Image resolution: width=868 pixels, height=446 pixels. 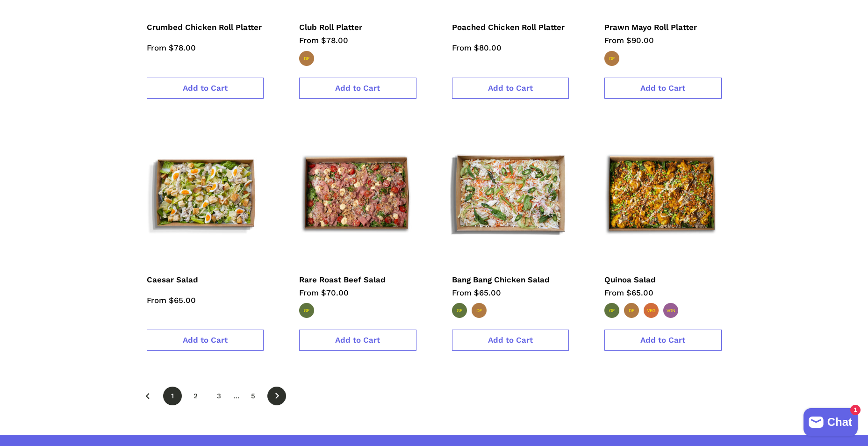 I want to click on span: Quinoa Salad, so click(x=630, y=280).